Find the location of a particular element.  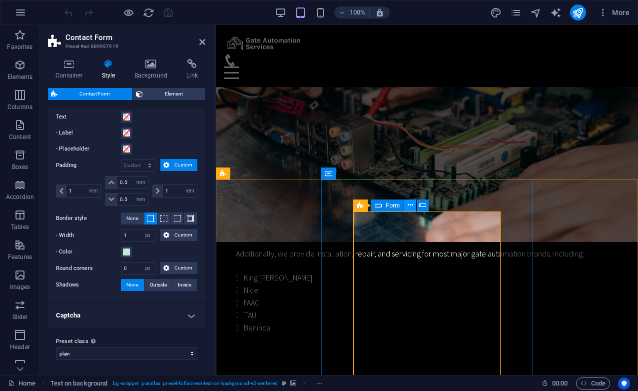

h4: Link is located at coordinates (192, 69).